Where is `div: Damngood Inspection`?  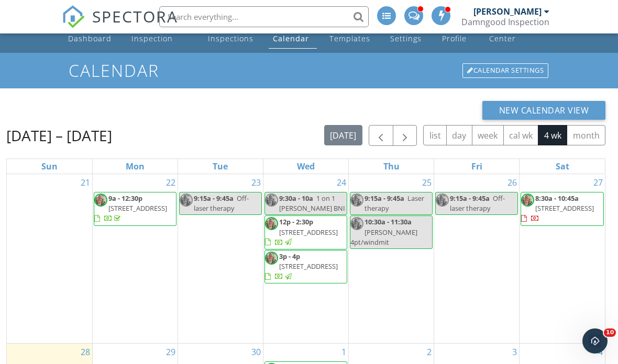 div: Damngood Inspection is located at coordinates (505, 22).